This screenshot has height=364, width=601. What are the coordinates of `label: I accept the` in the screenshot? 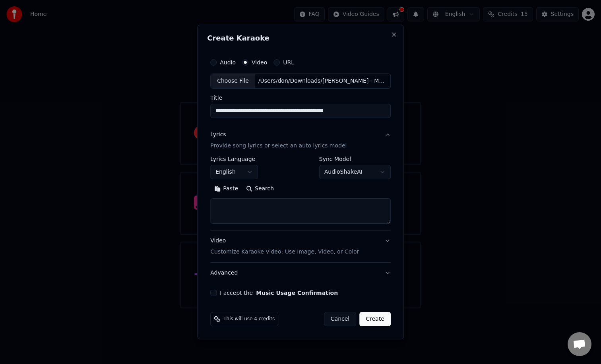 It's located at (279, 292).